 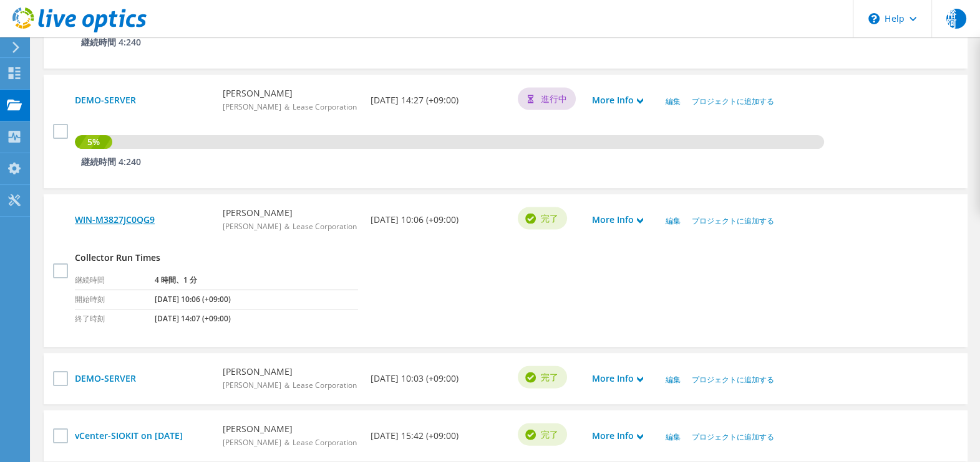 I want to click on a: WIN-M3827JC0QG9, so click(x=142, y=220).